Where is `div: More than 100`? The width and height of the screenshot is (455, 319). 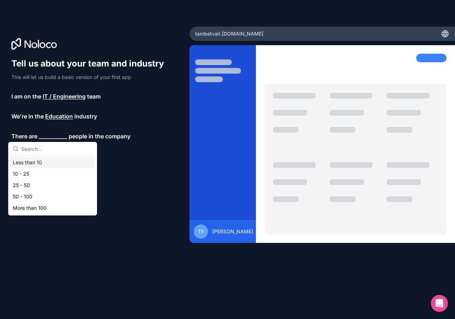
div: More than 100 is located at coordinates (53, 208).